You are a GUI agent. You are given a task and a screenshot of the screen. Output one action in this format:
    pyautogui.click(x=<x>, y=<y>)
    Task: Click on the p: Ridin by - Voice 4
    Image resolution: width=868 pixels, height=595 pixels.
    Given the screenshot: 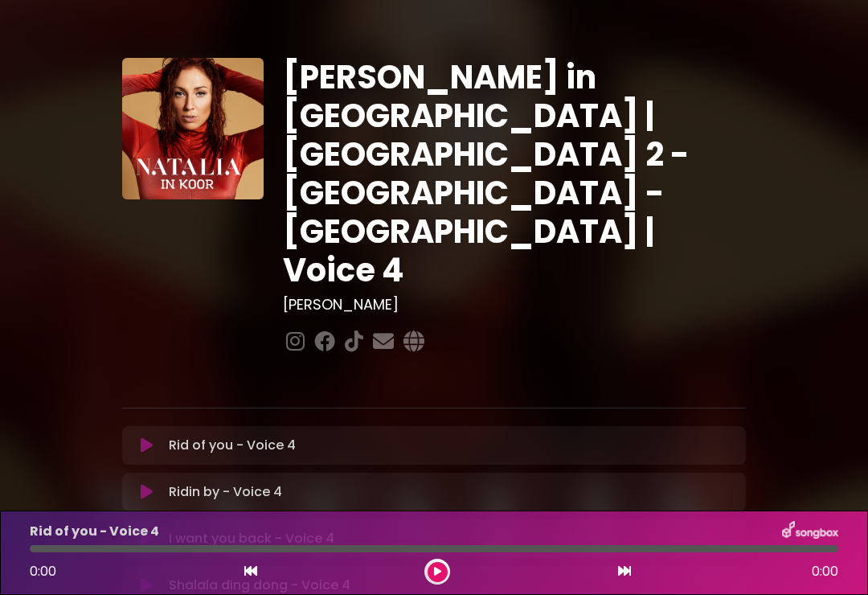 What is the action you would take?
    pyautogui.click(x=225, y=492)
    